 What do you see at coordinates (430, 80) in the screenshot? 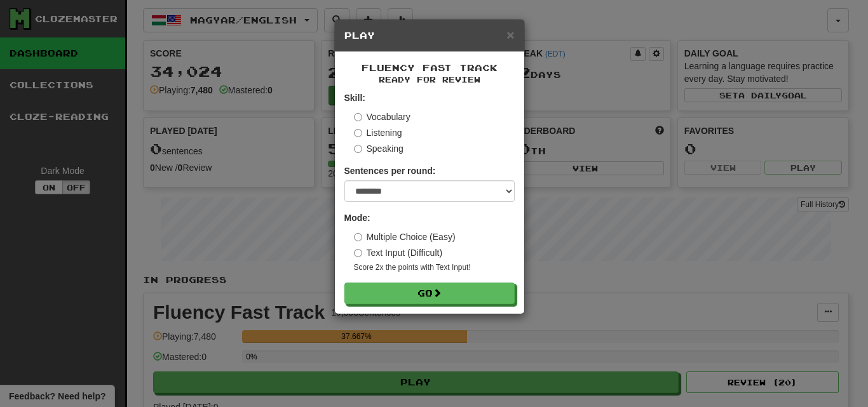
I see `small: Ready for Review` at bounding box center [430, 80].